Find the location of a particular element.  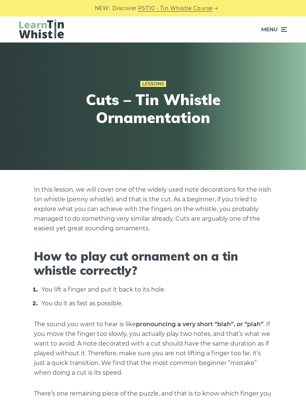

strong: pronouncing a very short “blah”, or “plah” is located at coordinates (200, 324).